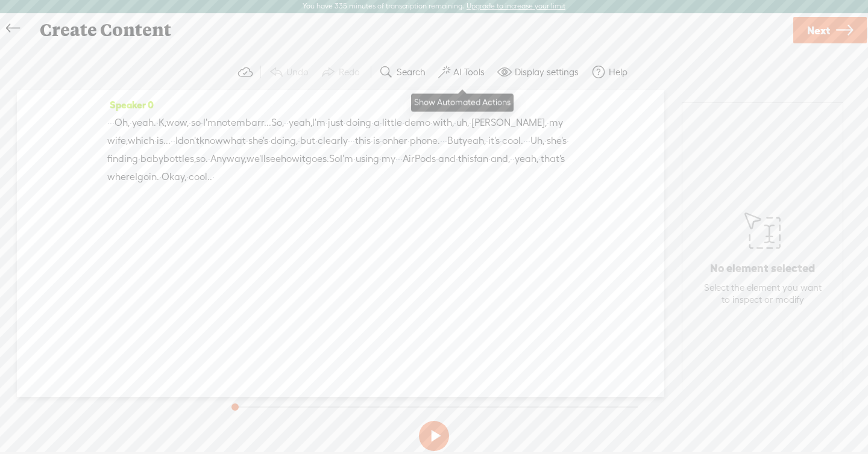 The height and width of the screenshot is (454, 868). Describe the element at coordinates (173, 177) in the screenshot. I see `span: Okay,` at that location.